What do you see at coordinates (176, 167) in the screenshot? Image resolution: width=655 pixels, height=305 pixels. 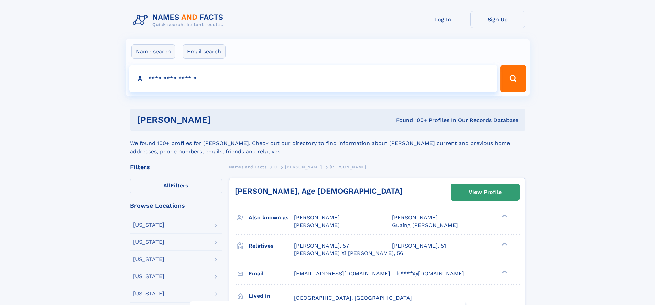 I see `div: Filters` at bounding box center [176, 167].